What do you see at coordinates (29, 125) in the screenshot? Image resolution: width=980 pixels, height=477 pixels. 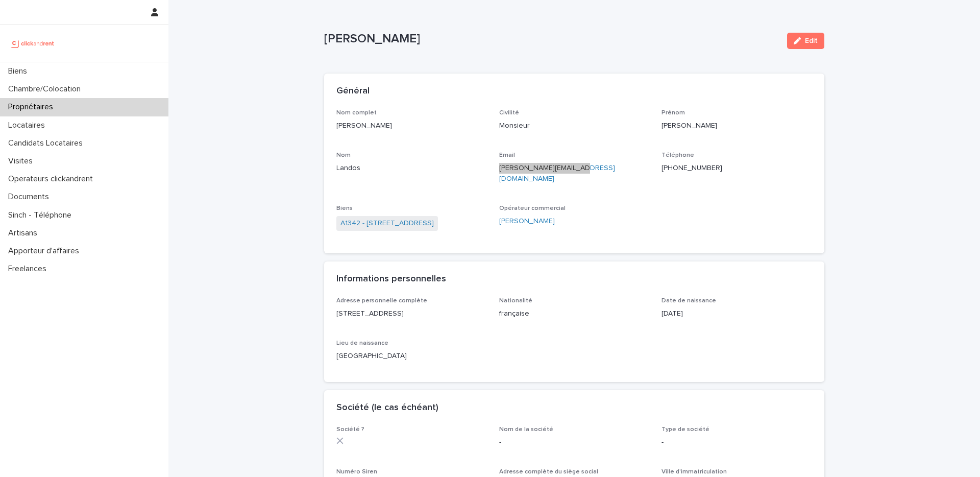 I see `p: Locataires` at bounding box center [29, 125].